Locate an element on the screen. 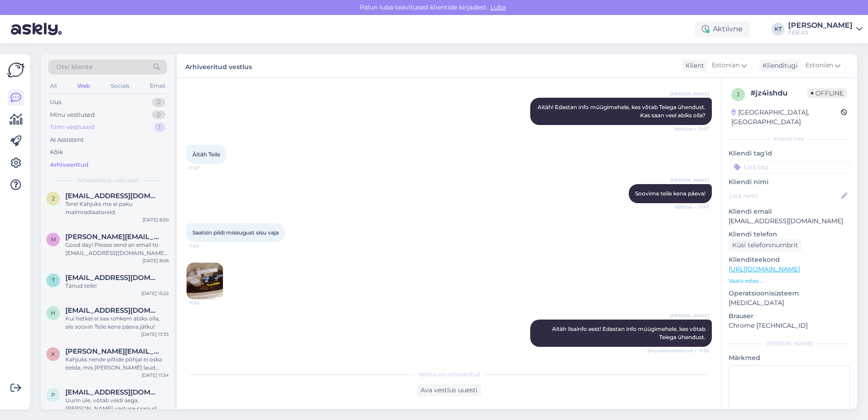 This screenshot has height=420, width=868. div: 1 is located at coordinates (159, 127).